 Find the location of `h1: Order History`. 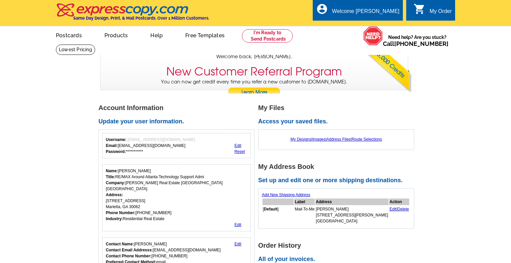

h1: Order History is located at coordinates (338, 246).